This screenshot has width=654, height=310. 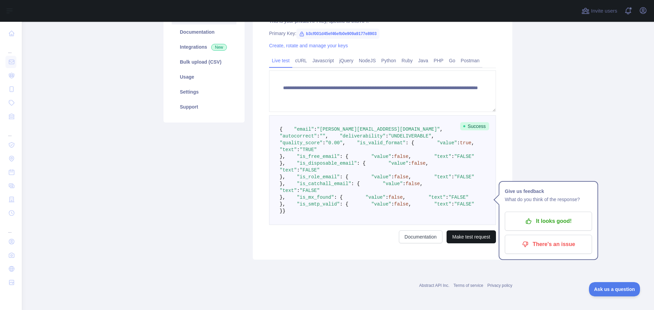 What do you see at coordinates (362, 136) in the screenshot?
I see `span: "deliverability"` at bounding box center [362, 136].